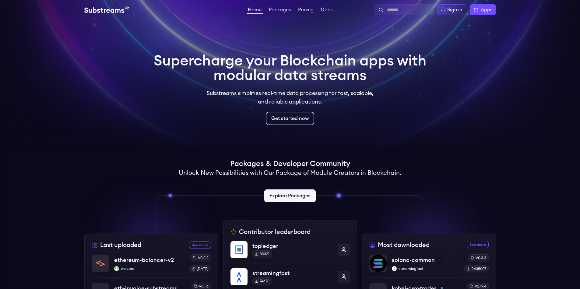 This screenshot has height=289, width=580. I want to click on img: solana-common, so click(378, 263).